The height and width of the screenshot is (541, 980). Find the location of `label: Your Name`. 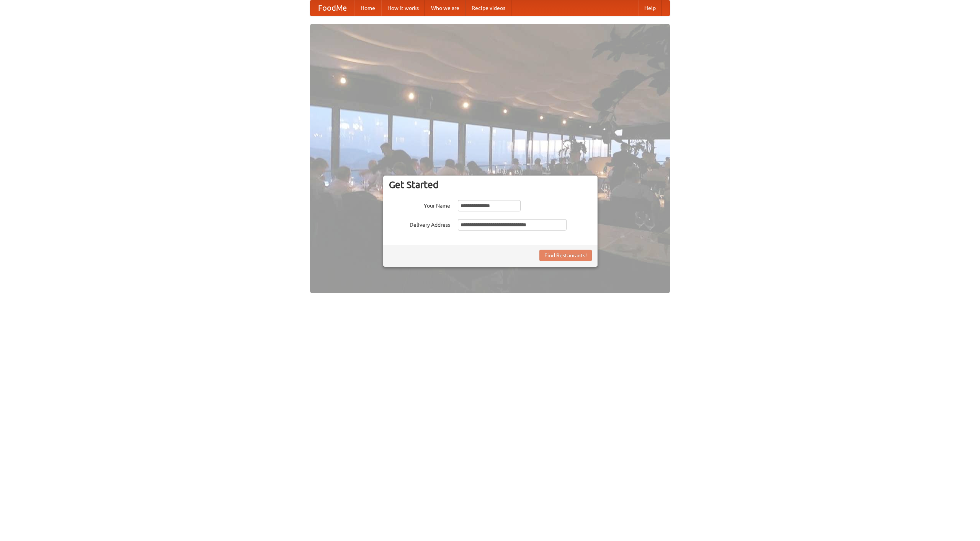

label: Your Name is located at coordinates (420, 205).